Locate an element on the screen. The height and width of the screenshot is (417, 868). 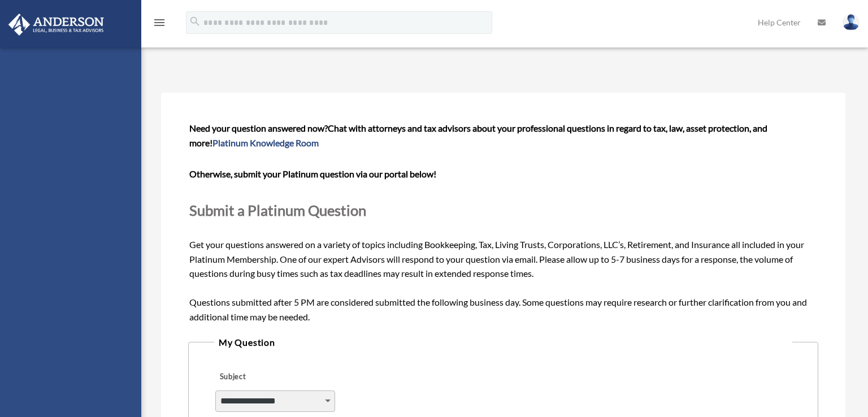
img: User Pic is located at coordinates (851, 22).